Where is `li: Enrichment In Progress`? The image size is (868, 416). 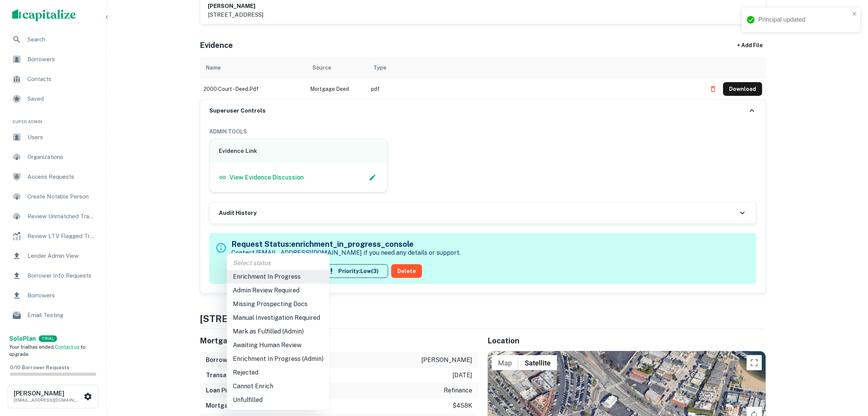 li: Enrichment In Progress is located at coordinates (278, 277).